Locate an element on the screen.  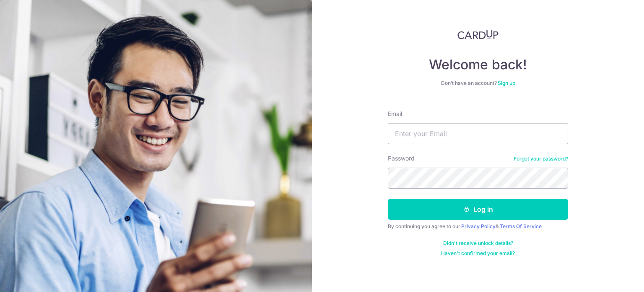
div: By continuing you agree to our & is located at coordinates (478, 226).